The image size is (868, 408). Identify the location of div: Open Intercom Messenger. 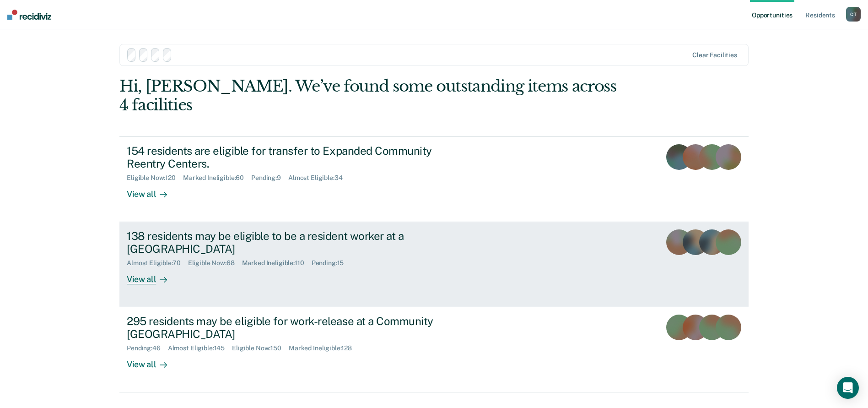
(848, 388).